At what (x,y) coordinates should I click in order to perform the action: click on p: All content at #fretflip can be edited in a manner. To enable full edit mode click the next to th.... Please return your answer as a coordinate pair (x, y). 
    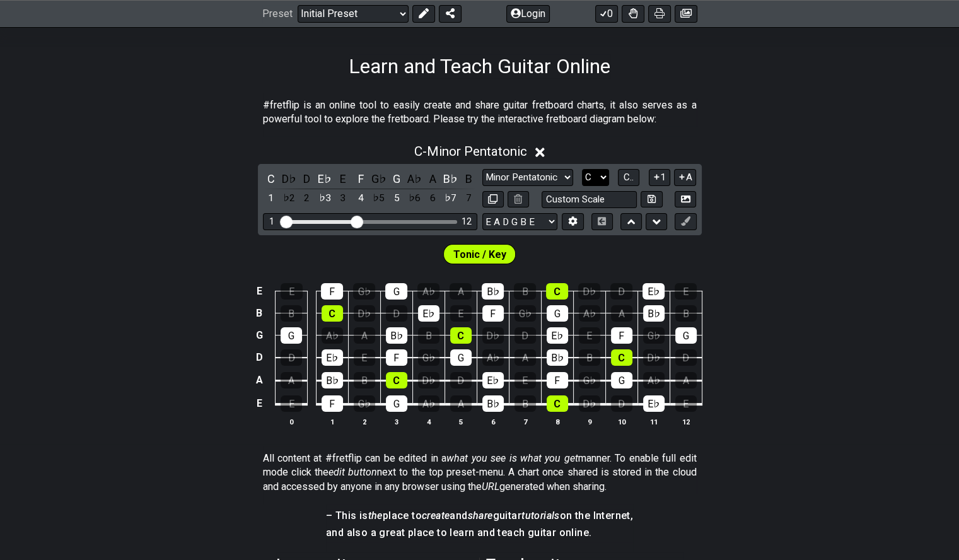
    Looking at the image, I should click on (480, 472).